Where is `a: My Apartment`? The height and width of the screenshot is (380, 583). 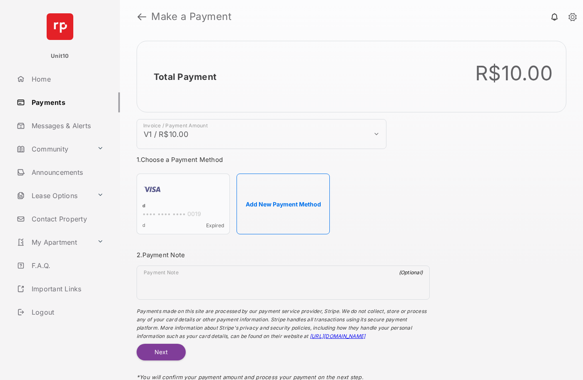
a: My Apartment is located at coordinates (53, 242).